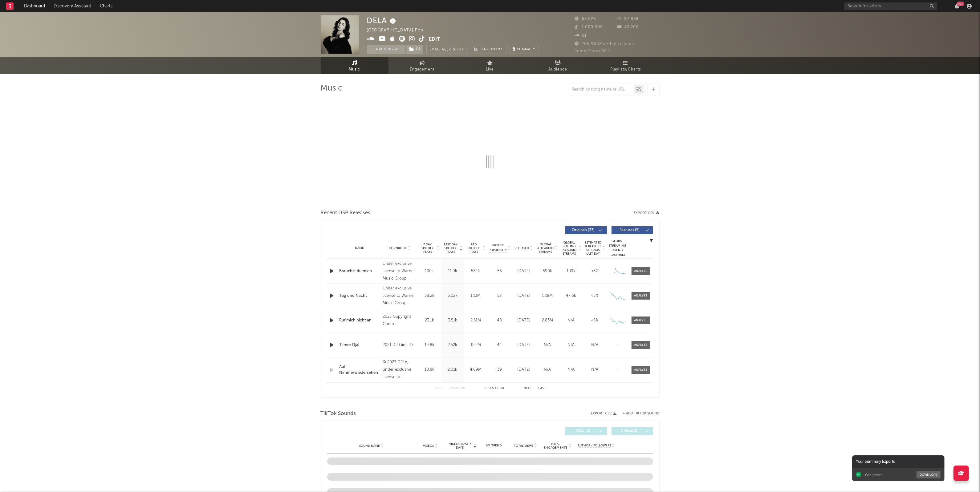 This screenshot has width=980, height=492. I want to click on div: 39, so click(500, 370).